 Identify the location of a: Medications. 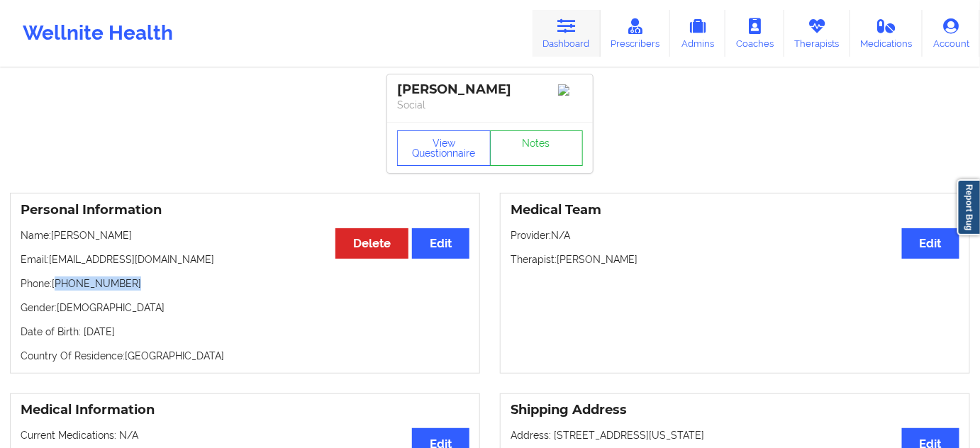
(886, 33).